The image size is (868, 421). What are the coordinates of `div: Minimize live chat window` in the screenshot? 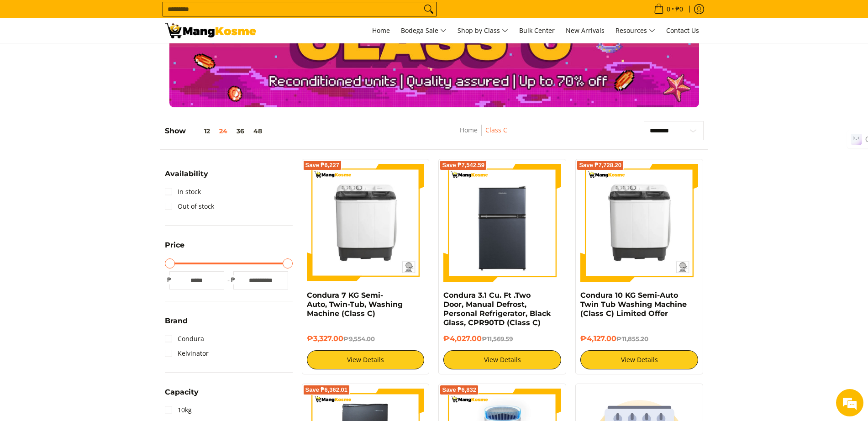 It's located at (161, 16).